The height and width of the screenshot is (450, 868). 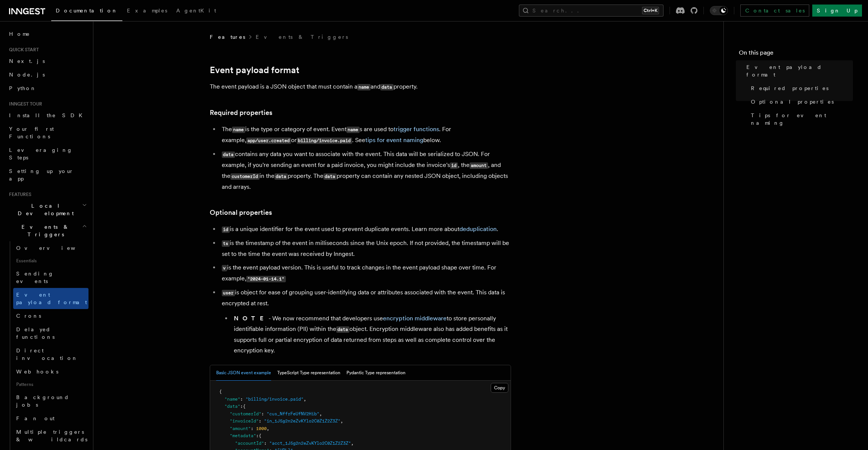 I want to click on span: Fan out, so click(x=35, y=418).